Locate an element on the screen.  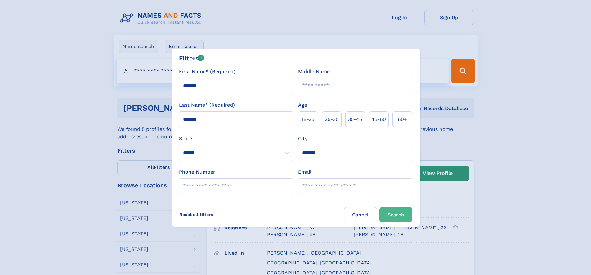
span: 25‑35 is located at coordinates (331, 119).